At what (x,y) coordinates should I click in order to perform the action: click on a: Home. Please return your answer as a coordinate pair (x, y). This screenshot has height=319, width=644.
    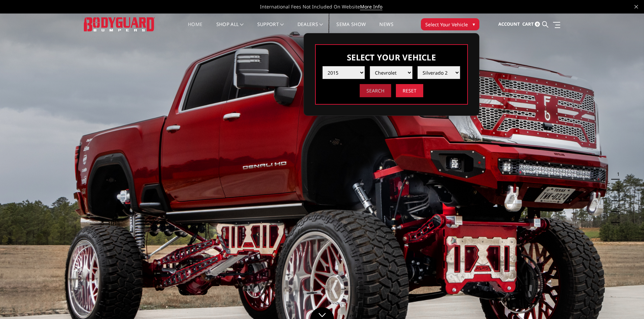
    Looking at the image, I should click on (195, 28).